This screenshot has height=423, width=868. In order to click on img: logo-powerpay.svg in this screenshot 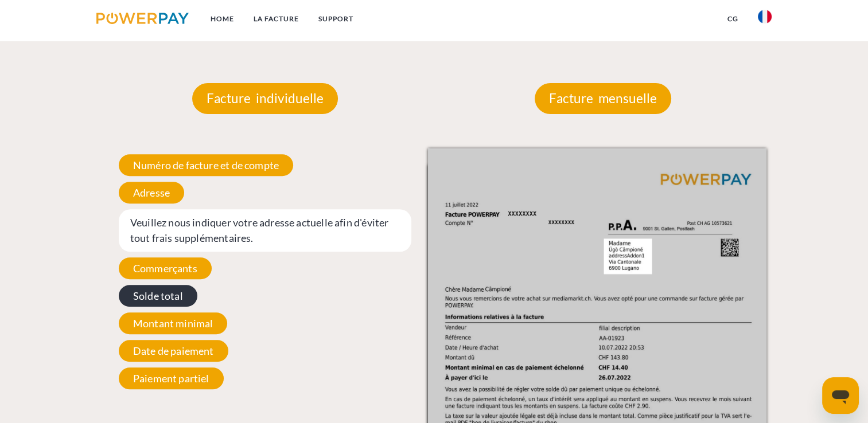, I will do `click(143, 18)`.